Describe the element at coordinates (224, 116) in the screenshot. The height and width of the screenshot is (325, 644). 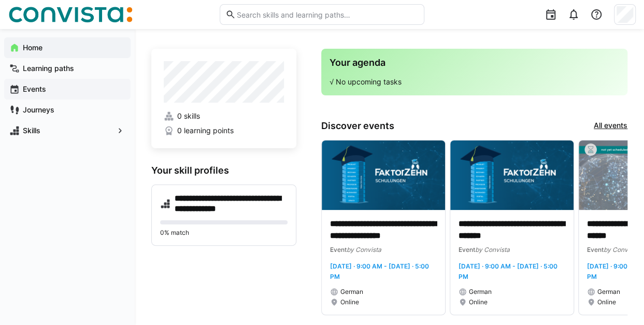
I see `a: 0 skills` at that location.